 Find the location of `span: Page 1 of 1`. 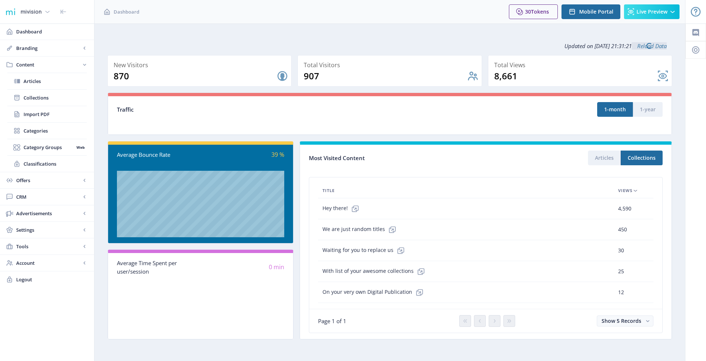

span: Page 1 of 1 is located at coordinates (332, 321).